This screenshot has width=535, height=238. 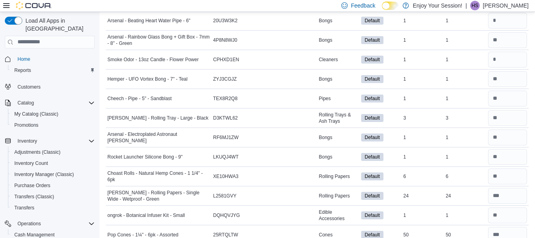 I want to click on button: Inventory Manager (Classic), so click(x=53, y=175).